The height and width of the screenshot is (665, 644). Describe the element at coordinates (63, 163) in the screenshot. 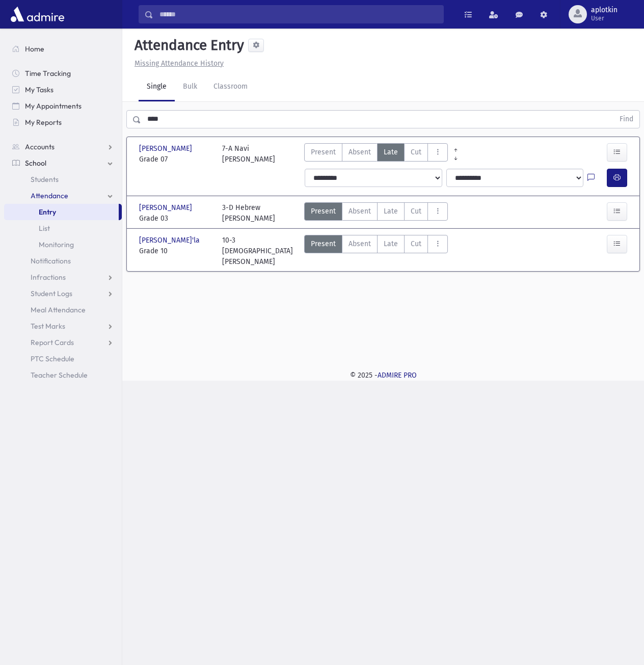

I see `a: School` at that location.